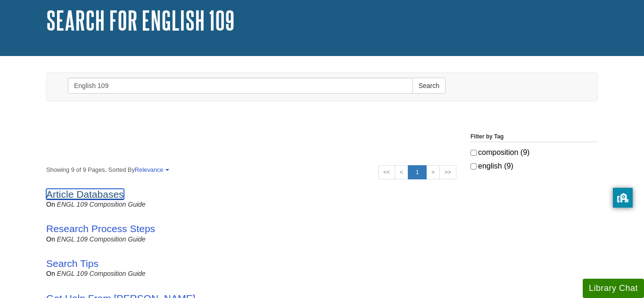 Image resolution: width=644 pixels, height=298 pixels. Describe the element at coordinates (417, 172) in the screenshot. I see `a: 1` at that location.